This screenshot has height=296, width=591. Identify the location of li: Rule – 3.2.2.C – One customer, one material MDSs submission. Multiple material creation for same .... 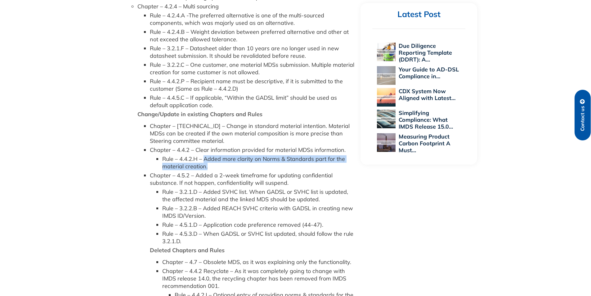
(252, 69).